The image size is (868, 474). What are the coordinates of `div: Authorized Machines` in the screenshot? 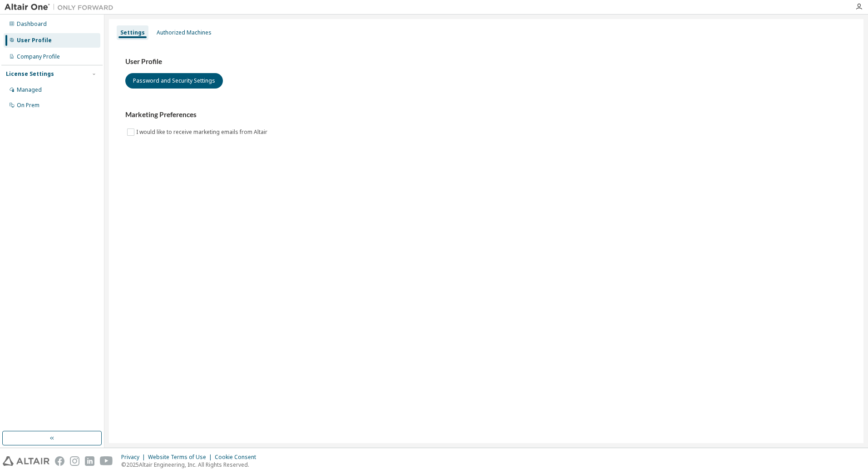 It's located at (184, 32).